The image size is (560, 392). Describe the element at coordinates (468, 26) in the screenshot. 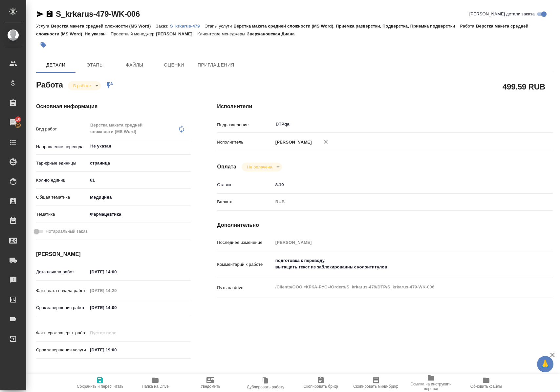

I see `p: Работа` at that location.